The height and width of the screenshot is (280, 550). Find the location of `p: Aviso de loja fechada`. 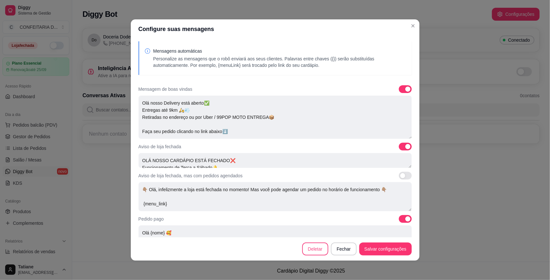

p: Aviso de loja fechada is located at coordinates (160, 146).